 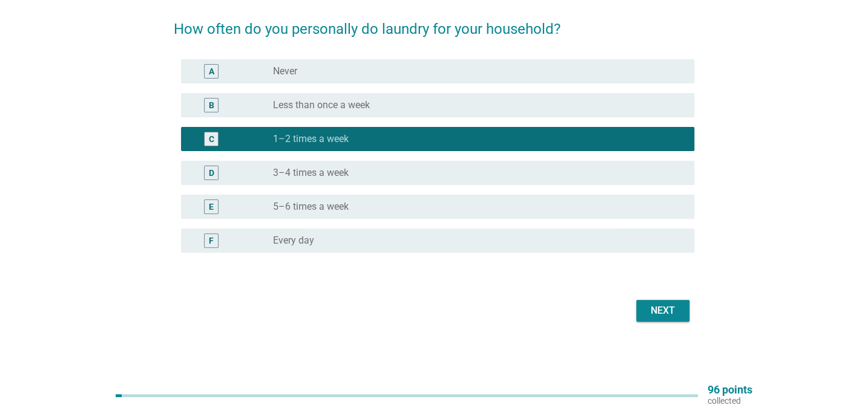 I want to click on h2: How often do you personally do laundry for your household?, so click(x=434, y=23).